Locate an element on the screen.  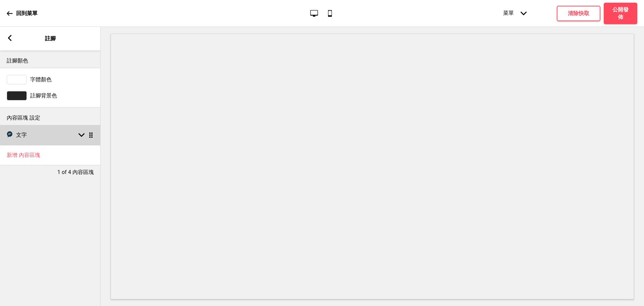
button: 清除快取 is located at coordinates (579, 14).